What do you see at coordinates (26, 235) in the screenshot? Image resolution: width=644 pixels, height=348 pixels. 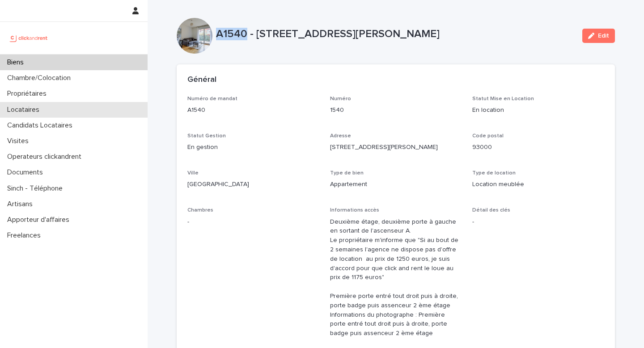 I see `p: Freelances` at bounding box center [26, 235].